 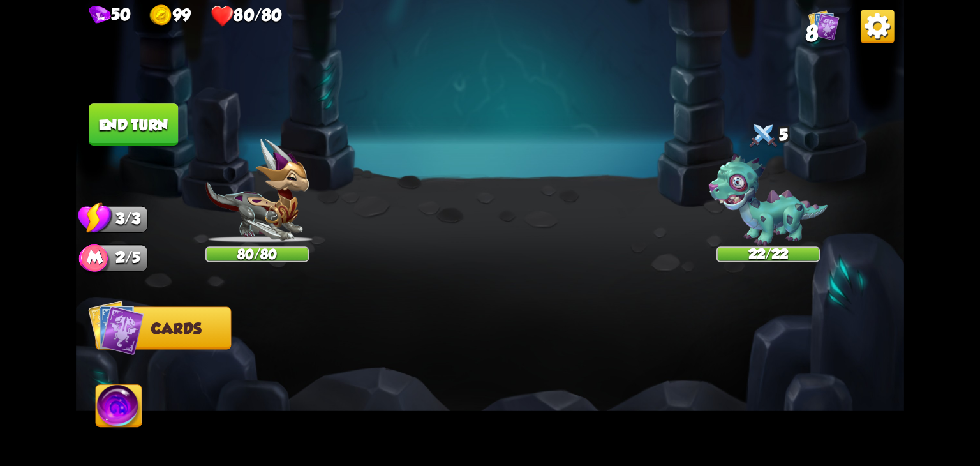 What do you see at coordinates (109, 15) in the screenshot?
I see `div: Gems` at bounding box center [109, 15].